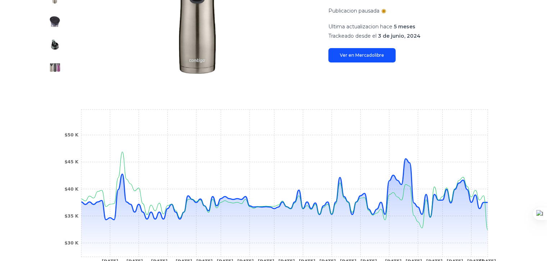 The image size is (547, 261). I want to click on a: Ver en Mercadolibre, so click(362, 55).